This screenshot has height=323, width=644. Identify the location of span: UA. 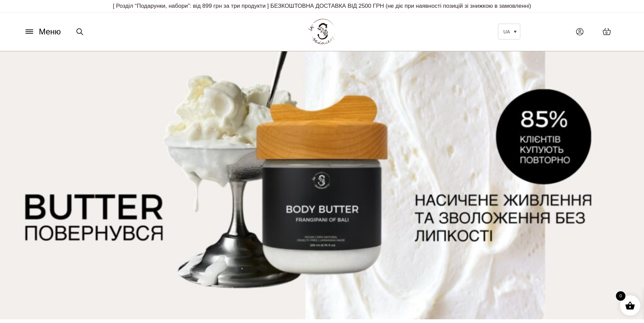
(507, 32).